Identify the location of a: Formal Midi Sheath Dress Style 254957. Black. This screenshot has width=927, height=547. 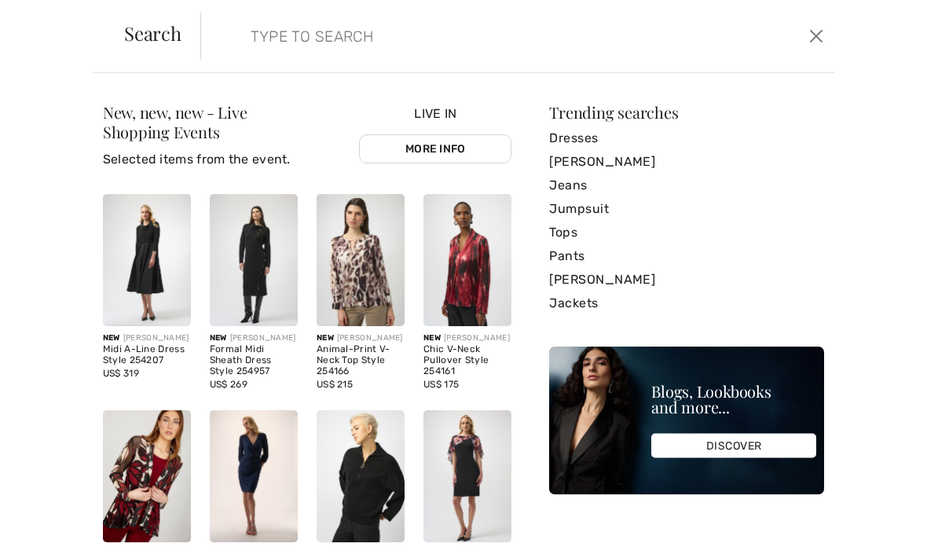
(254, 260).